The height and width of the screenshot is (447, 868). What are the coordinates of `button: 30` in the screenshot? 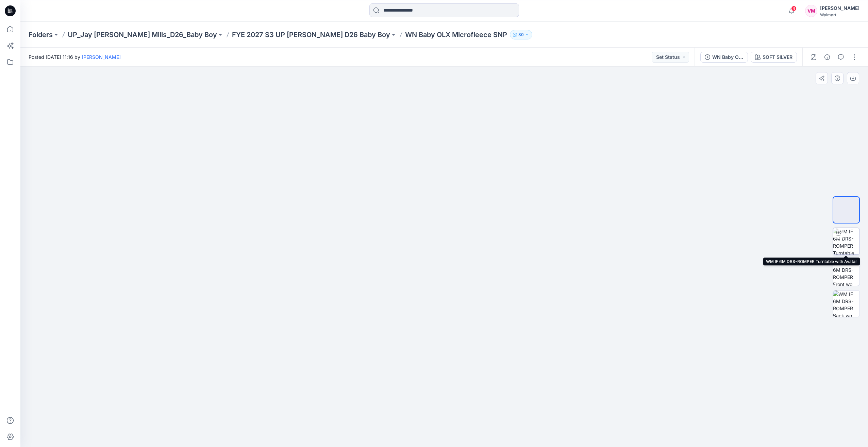 It's located at (521, 35).